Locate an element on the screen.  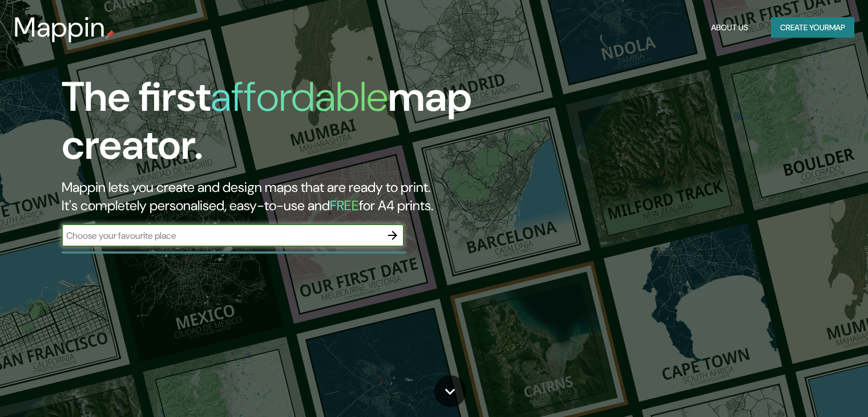
h2: Mappin lets you create and design maps that are ready to print. It's completely personalised, eas... is located at coordinates (278, 197).